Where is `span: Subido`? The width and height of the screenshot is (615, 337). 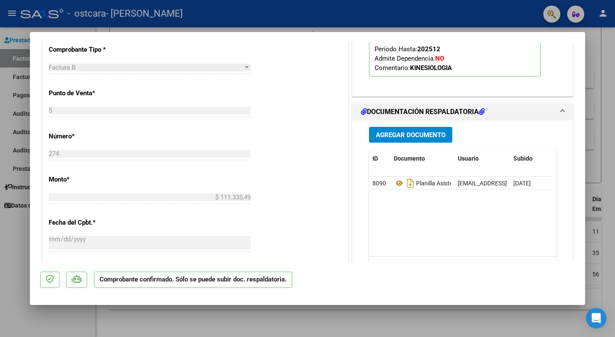 span: Subido is located at coordinates (523, 159).